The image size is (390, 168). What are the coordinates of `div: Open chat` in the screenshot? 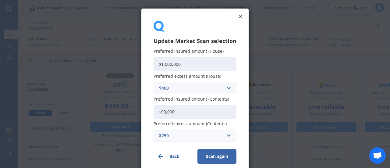 It's located at (378, 155).